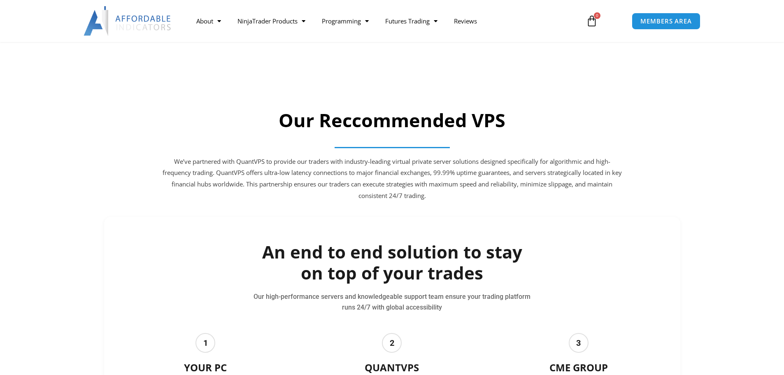 Image resolution: width=784 pixels, height=375 pixels. I want to click on a: MEMBERS AREA, so click(666, 21).